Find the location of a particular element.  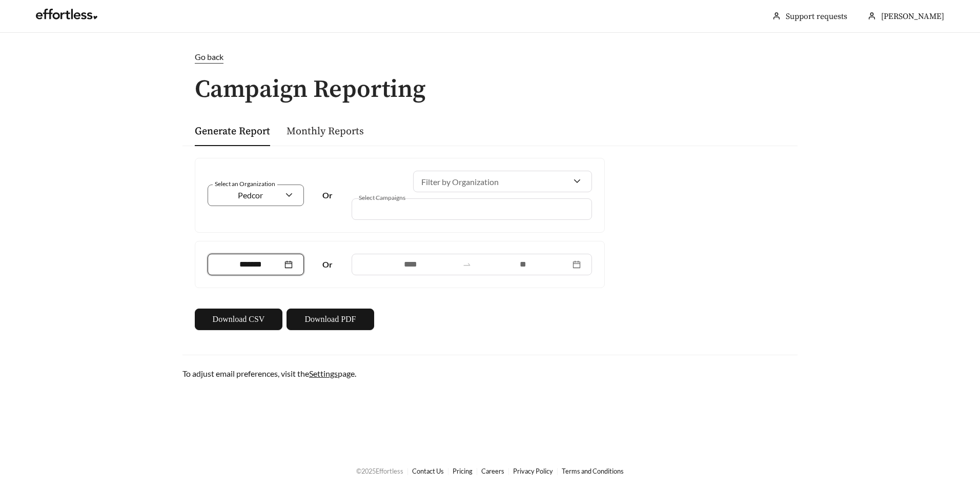

a: Pricing is located at coordinates (462, 471).